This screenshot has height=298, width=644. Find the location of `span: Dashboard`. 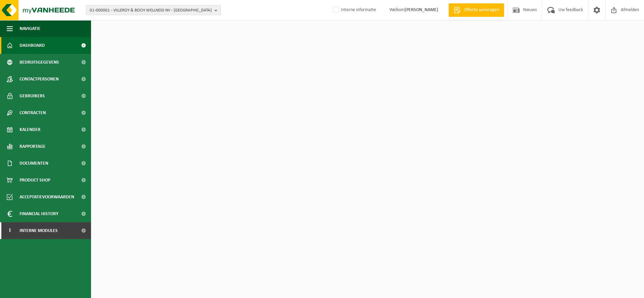

span: Dashboard is located at coordinates (32, 45).